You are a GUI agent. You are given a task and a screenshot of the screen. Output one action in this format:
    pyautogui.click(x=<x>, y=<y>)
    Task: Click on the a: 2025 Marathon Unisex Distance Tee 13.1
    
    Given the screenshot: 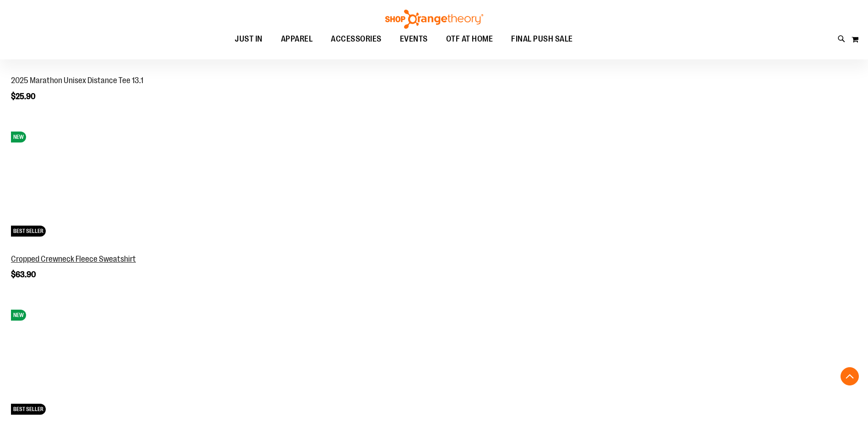 What is the action you would take?
    pyautogui.click(x=77, y=81)
    